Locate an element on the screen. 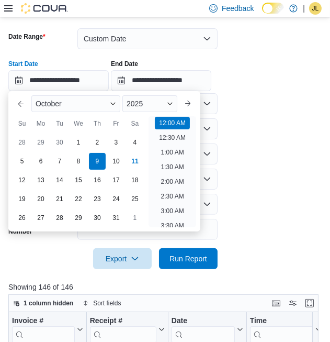  p: Showing 146 of 146 is located at coordinates (165, 287).